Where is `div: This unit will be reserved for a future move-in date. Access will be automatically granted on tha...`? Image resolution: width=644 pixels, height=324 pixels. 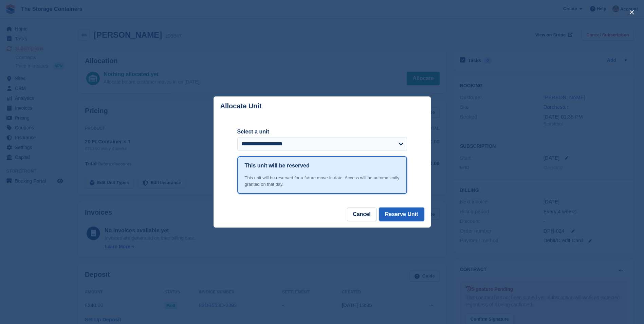
div: This unit will be reserved for a future move-in date. Access will be automatically granted on tha... is located at coordinates (322, 181).